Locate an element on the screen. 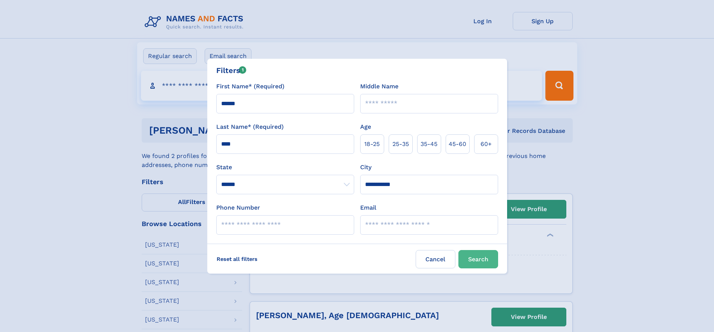 The image size is (714, 332). span: 18‑25 is located at coordinates (372, 144).